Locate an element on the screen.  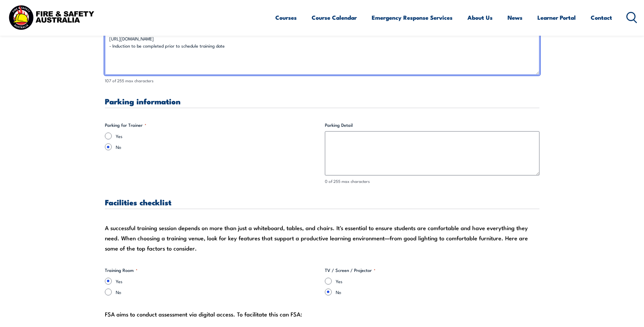
a: News is located at coordinates (515, 17).